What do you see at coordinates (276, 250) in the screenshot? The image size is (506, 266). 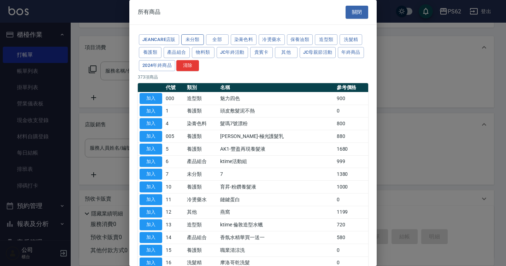 I see `td: 職業清涼洗` at bounding box center [276, 250].